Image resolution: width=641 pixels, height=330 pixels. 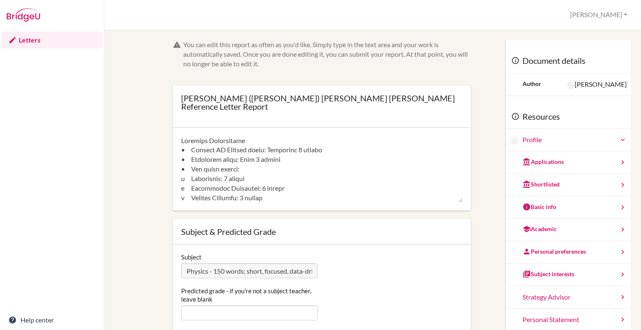 I want to click on img: Bridge-U, so click(x=23, y=15).